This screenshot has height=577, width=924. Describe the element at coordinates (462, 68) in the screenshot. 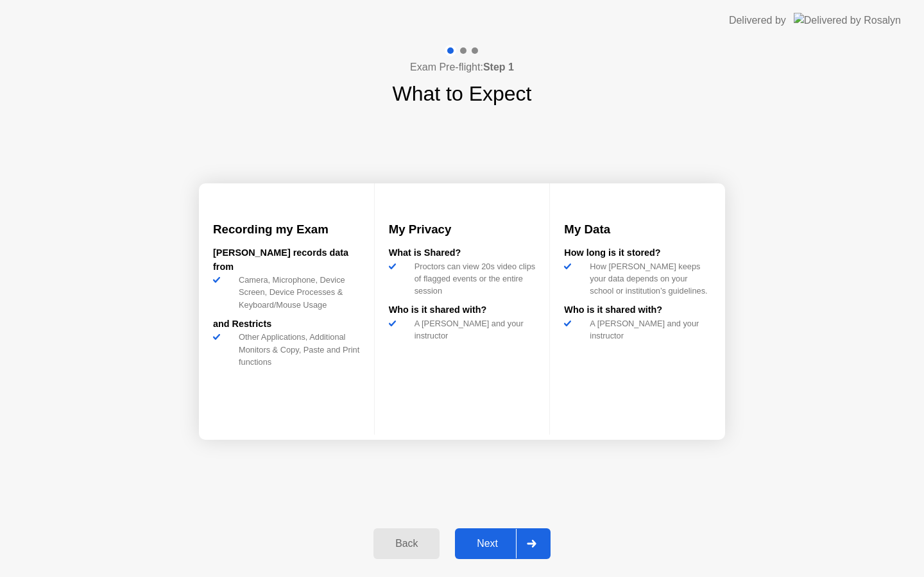

I see `h4: Exam Pre-flight:` at that location.